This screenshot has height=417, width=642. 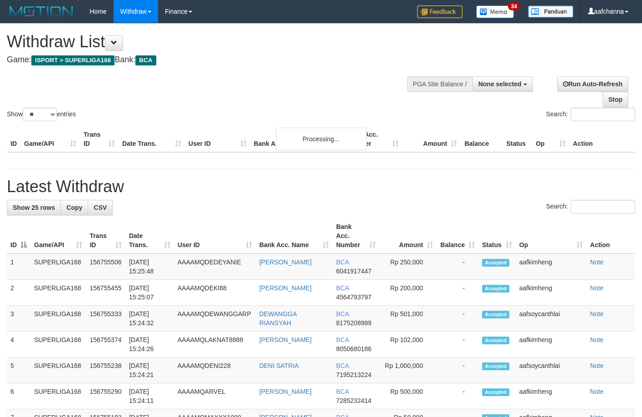 I want to click on td: AAAAMQDEKI88, so click(x=215, y=293).